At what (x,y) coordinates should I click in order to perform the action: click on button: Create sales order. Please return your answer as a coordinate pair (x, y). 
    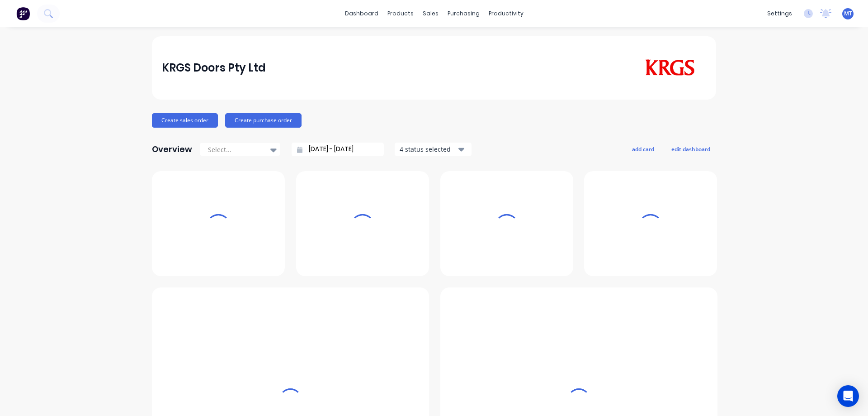
    Looking at the image, I should click on (185, 121).